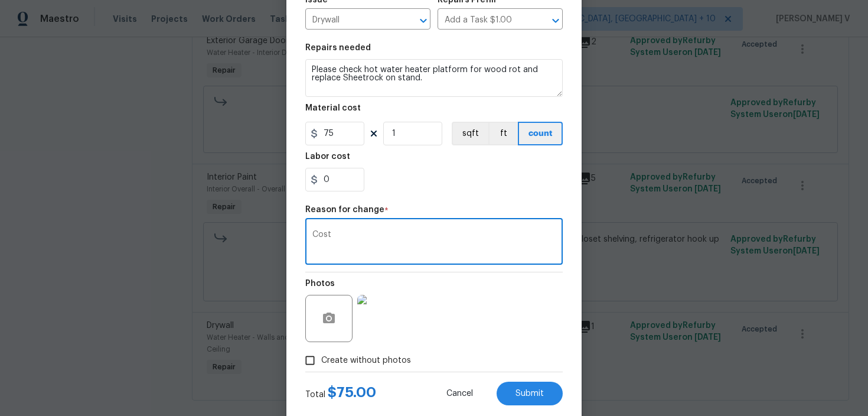 This screenshot has width=868, height=416. What do you see at coordinates (366, 360) in the screenshot?
I see `span: Create without photos` at bounding box center [366, 360].